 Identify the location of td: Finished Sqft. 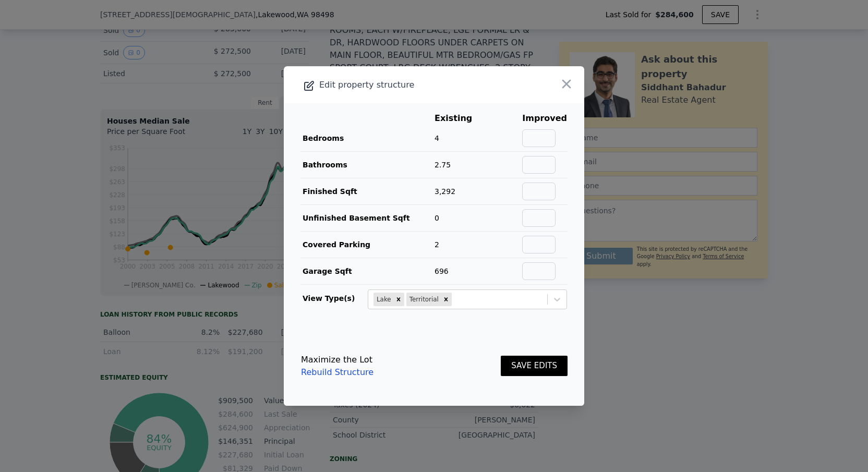
(367, 191).